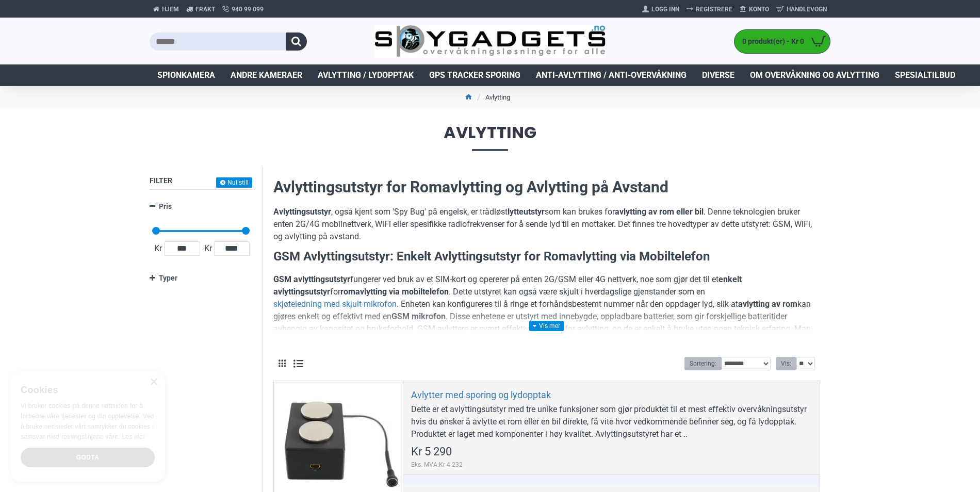 Image resolution: width=980 pixels, height=492 pixels. Describe the element at coordinates (714, 10) in the screenshot. I see `span: Registrere` at that location.